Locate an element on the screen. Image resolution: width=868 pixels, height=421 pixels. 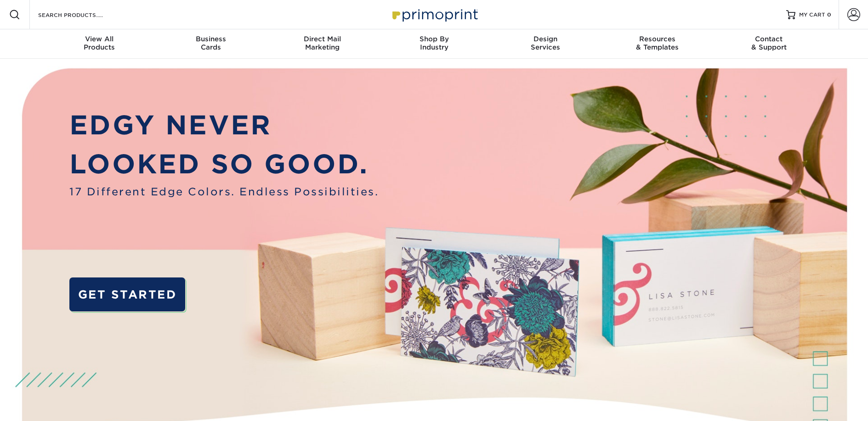
div: Marketing is located at coordinates (322, 43).